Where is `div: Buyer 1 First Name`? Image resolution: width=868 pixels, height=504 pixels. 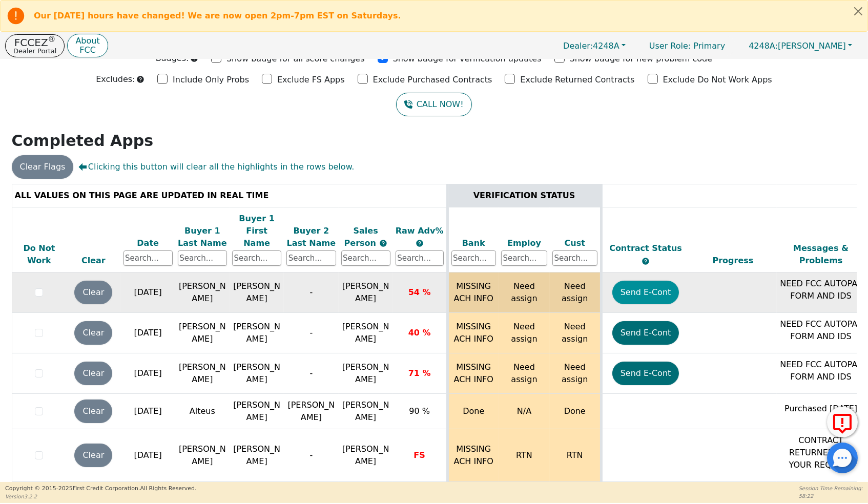 div: Buyer 1 First Name is located at coordinates (257, 231).